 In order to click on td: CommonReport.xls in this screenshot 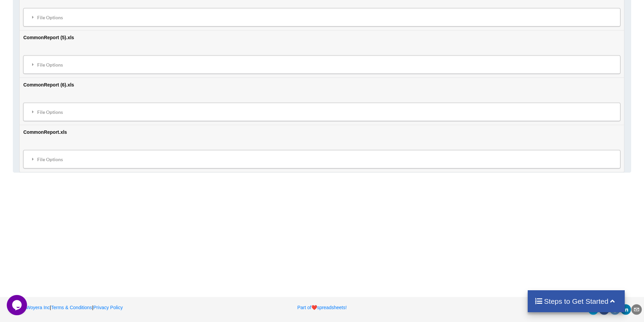, I will do `click(322, 148)`.